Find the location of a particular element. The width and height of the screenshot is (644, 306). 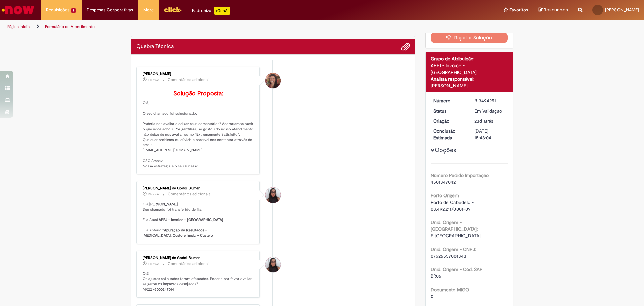

div: Selma Rosa Resende Marques is located at coordinates (273, 80).